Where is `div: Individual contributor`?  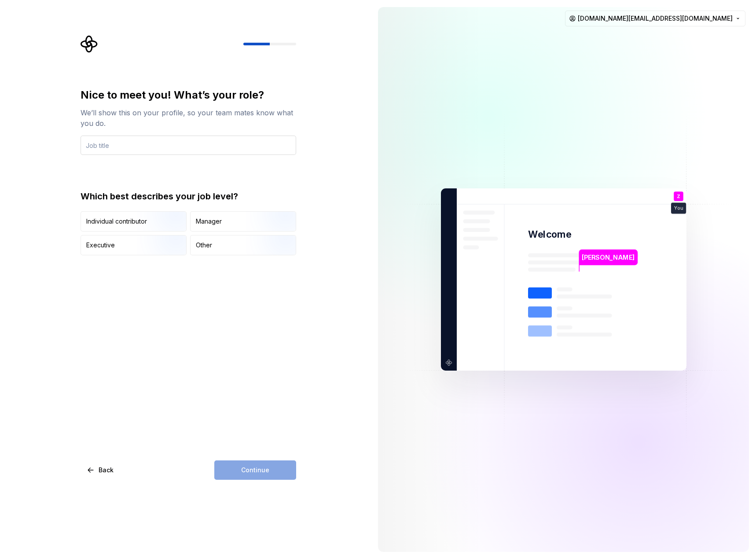
div: Individual contributor is located at coordinates (117, 222).